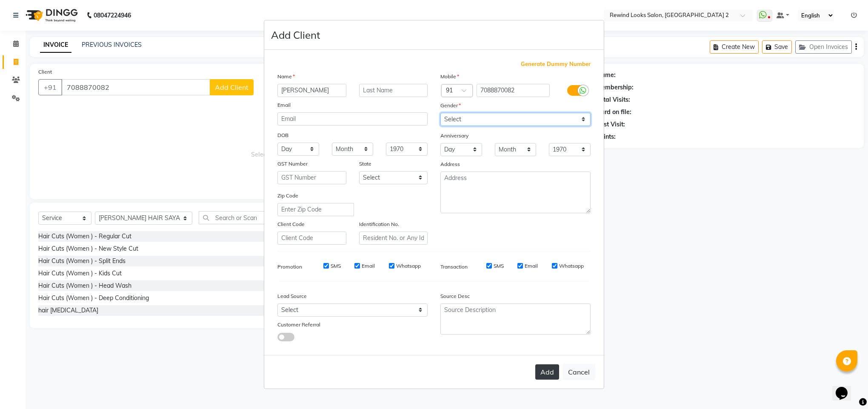 This screenshot has height=409, width=868. Describe the element at coordinates (450, 76) in the screenshot. I see `label: Mobile` at that location.